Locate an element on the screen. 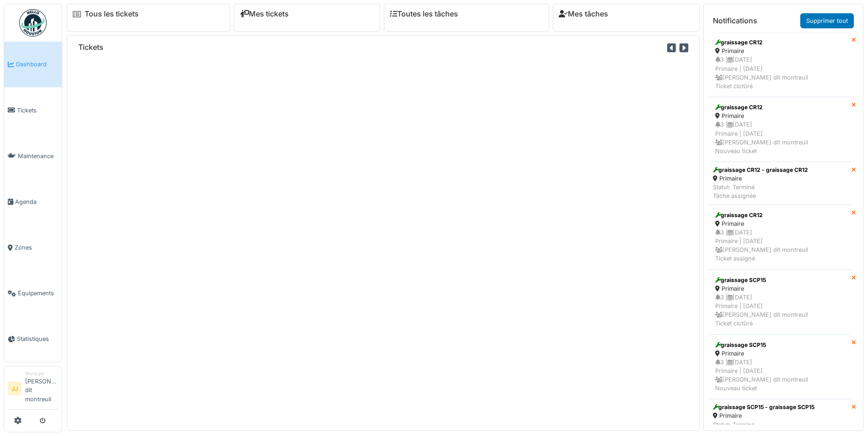 Image resolution: width=868 pixels, height=436 pixels. a: Agenda is located at coordinates (33, 202).